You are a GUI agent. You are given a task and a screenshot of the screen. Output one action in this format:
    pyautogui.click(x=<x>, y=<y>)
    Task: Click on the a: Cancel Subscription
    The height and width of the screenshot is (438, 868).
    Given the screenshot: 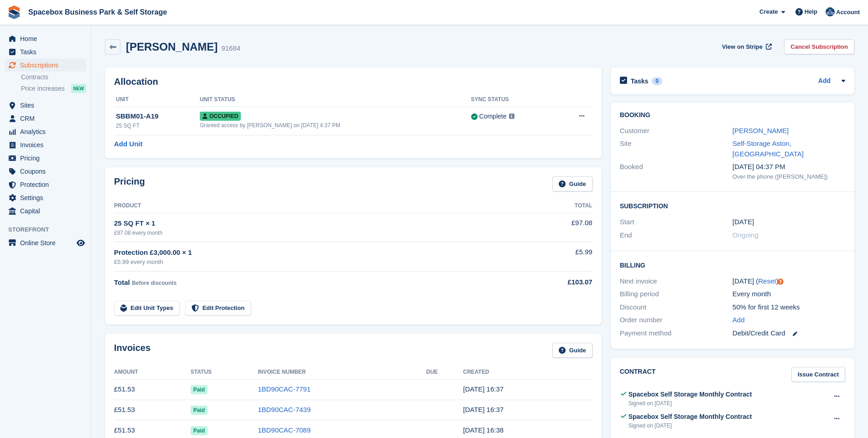 What is the action you would take?
    pyautogui.click(x=819, y=46)
    